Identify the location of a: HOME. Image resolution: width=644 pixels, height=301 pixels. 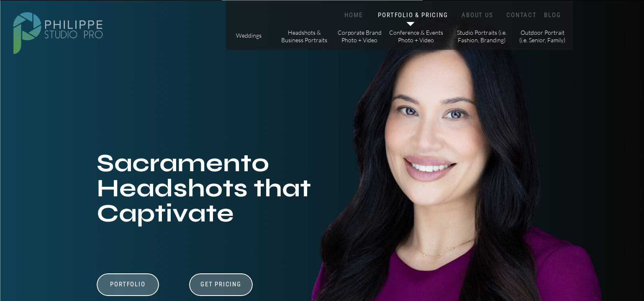
(354, 15).